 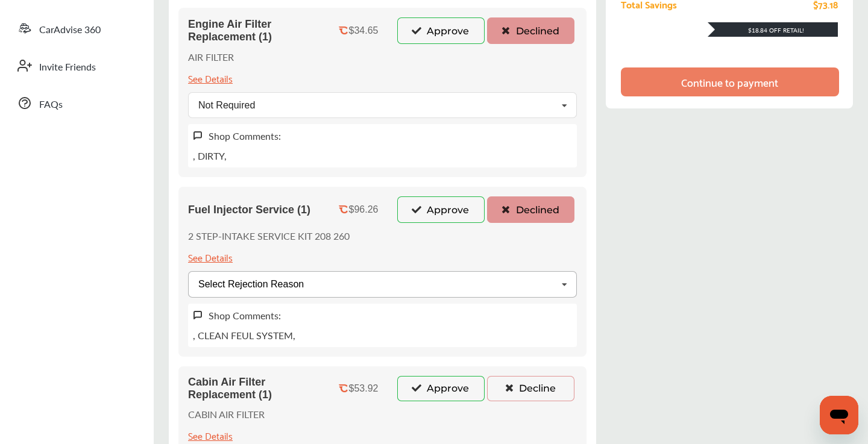 I want to click on p: CABIN AIR FILTER, so click(x=226, y=414).